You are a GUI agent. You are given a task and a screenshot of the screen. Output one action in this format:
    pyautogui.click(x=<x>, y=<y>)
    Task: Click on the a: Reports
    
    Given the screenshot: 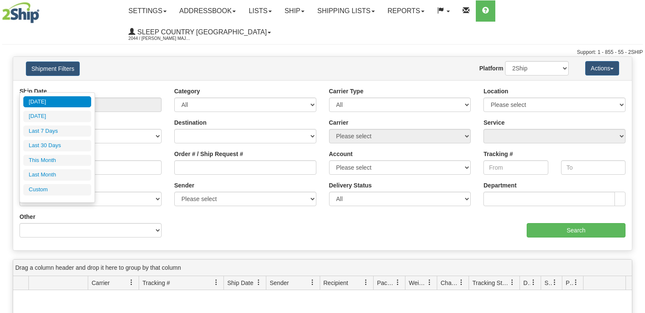 What is the action you would take?
    pyautogui.click(x=406, y=11)
    